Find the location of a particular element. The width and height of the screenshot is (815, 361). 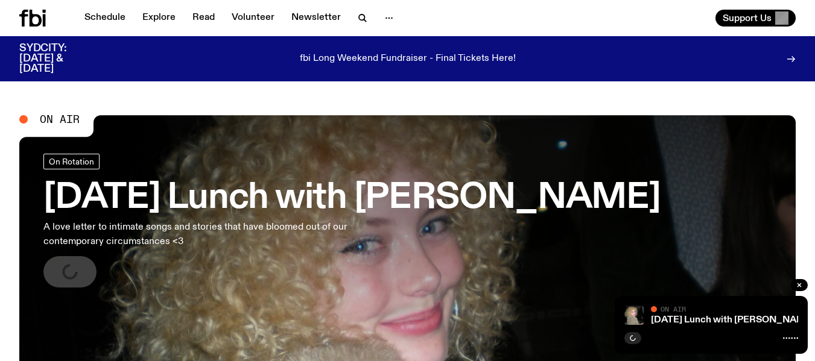

a: Schedule is located at coordinates (105, 18).